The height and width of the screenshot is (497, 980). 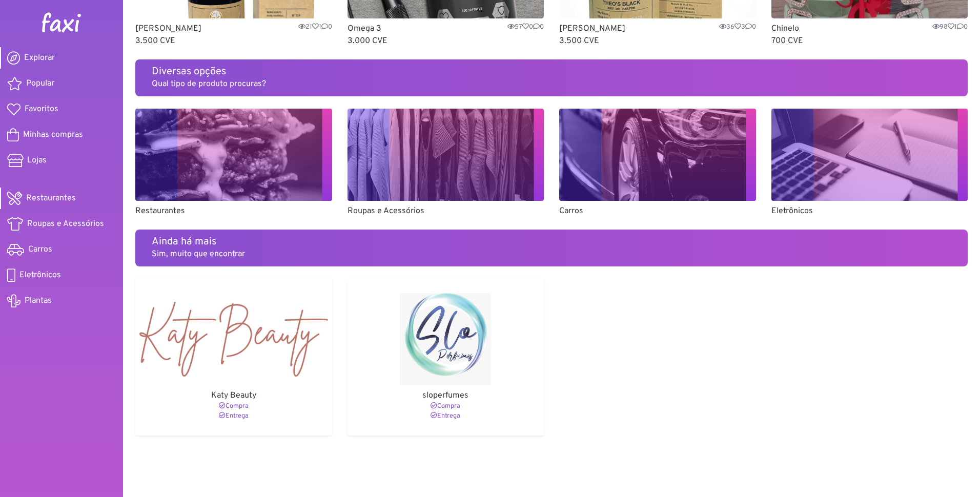 What do you see at coordinates (234, 154) in the screenshot?
I see `img: Restaurantes` at bounding box center [234, 154].